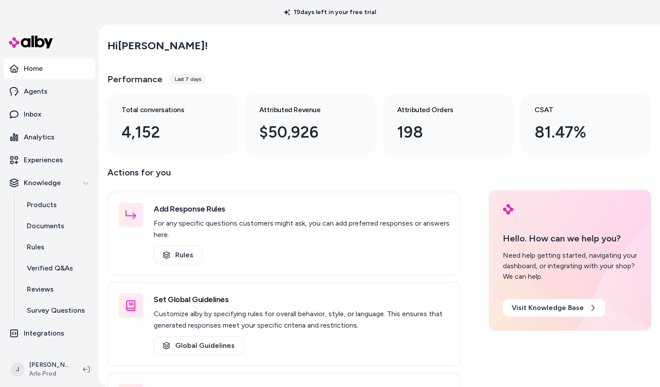 The width and height of the screenshot is (660, 387). I want to click on a: Integrations, so click(49, 334).